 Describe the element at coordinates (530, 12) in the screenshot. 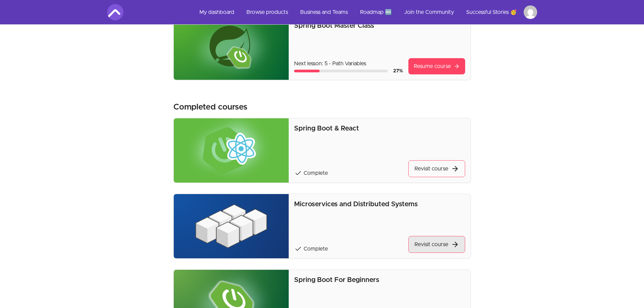

I see `img: Profile image for Abdelhak TLILI` at that location.